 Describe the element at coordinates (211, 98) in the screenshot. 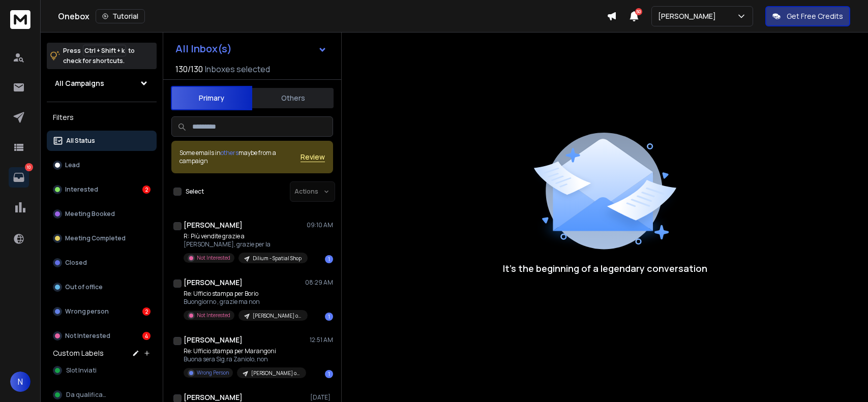

I see `button: Primary` at that location.